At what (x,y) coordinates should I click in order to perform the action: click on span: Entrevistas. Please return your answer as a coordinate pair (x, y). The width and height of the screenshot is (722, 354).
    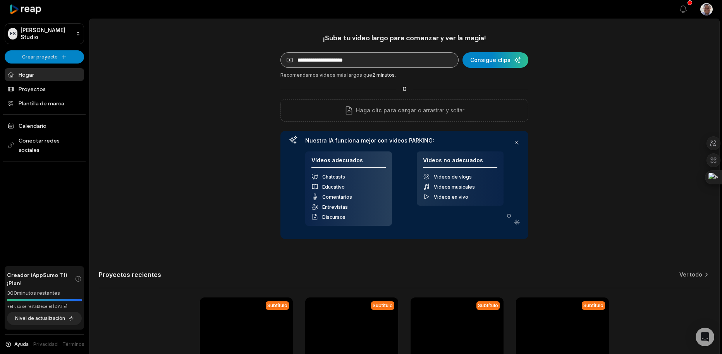
    Looking at the image, I should click on (335, 207).